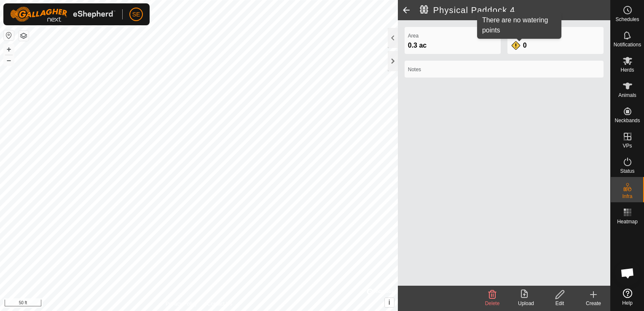 This screenshot has width=644, height=311. Describe the element at coordinates (628, 120) in the screenshot. I see `span: Neckbands` at that location.